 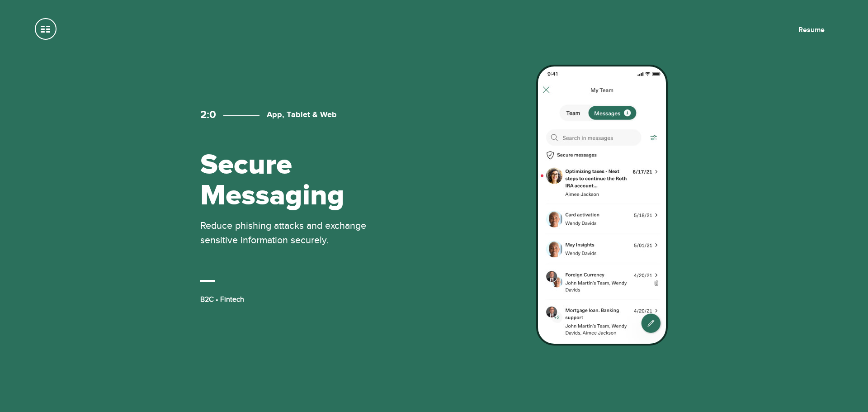 What do you see at coordinates (222, 299) in the screenshot?
I see `span: B2C • Fintech` at bounding box center [222, 299].